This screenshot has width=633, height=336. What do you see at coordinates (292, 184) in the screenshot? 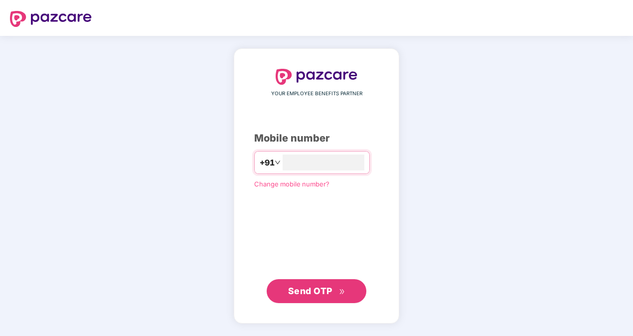
I see `span: Change mobile number?` at bounding box center [292, 184].